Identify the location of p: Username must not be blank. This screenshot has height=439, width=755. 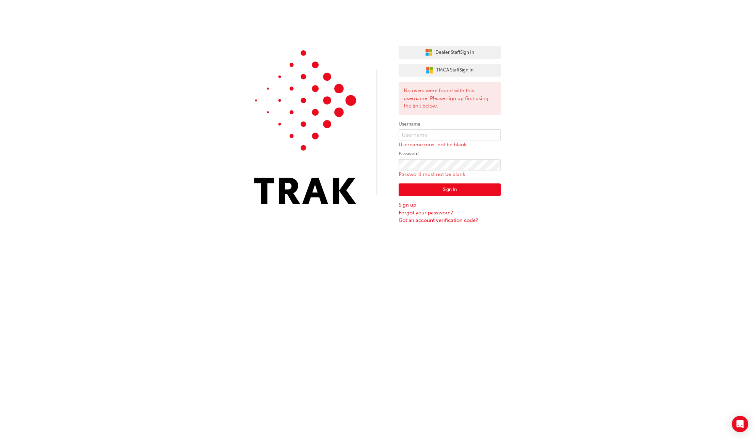
(450, 145).